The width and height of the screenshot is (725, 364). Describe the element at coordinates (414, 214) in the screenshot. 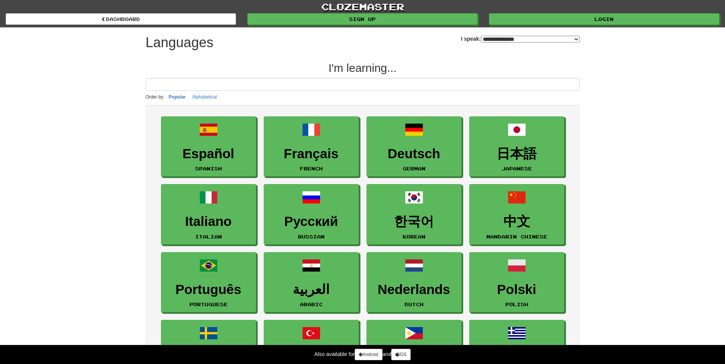

I see `a: 한국어Korean` at that location.